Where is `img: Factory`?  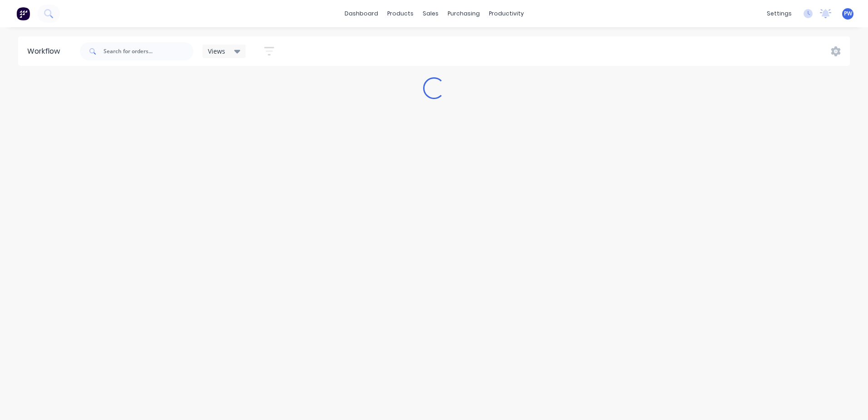 img: Factory is located at coordinates (23, 14).